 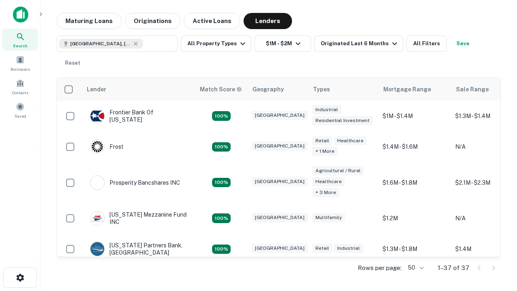 What do you see at coordinates (20, 93) in the screenshot?
I see `span: Contacts` at bounding box center [20, 93].